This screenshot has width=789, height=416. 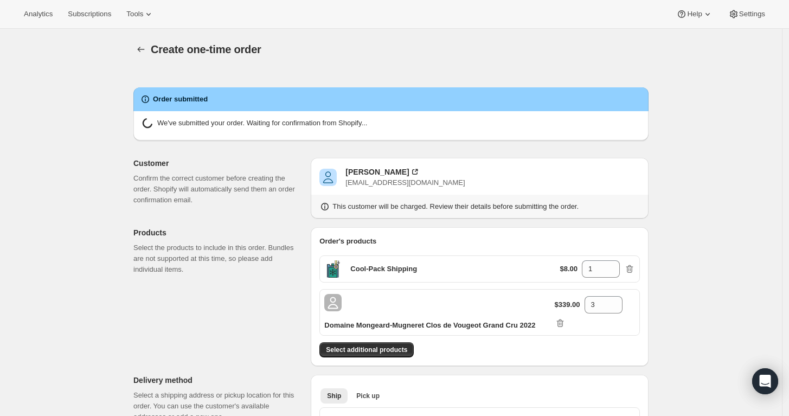 I want to click on span: Help, so click(x=694, y=14).